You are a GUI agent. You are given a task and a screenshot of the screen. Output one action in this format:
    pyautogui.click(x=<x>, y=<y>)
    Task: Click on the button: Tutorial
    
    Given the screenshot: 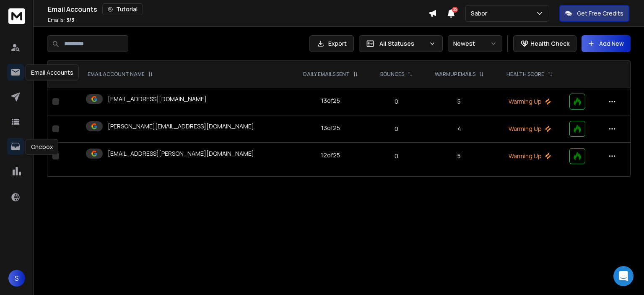 What is the action you would take?
    pyautogui.click(x=123, y=9)
    